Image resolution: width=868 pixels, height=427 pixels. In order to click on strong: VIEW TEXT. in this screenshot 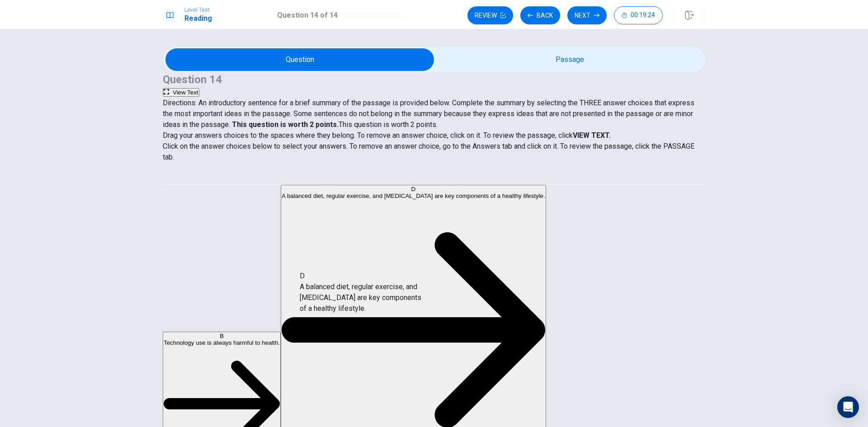, I will do `click(591, 135)`.